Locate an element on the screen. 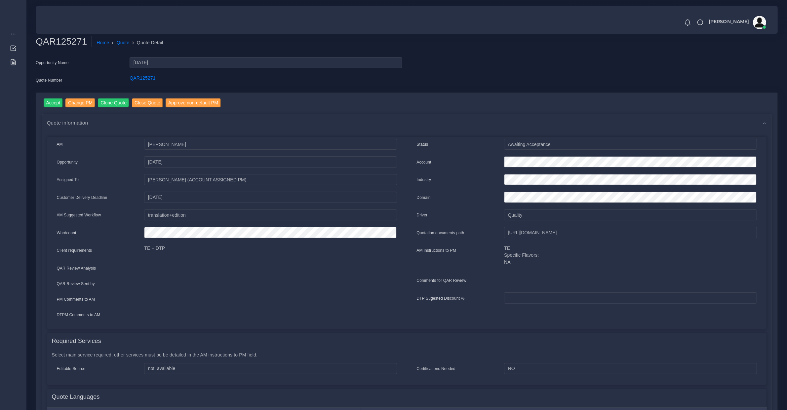  label: Customer Delivery Deadline is located at coordinates (82, 198).